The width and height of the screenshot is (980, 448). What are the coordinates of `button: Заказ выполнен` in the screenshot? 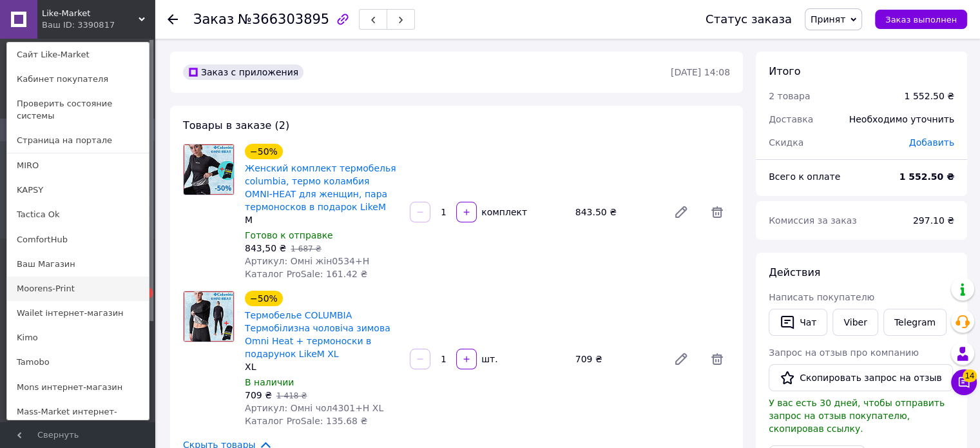 It's located at (920, 19).